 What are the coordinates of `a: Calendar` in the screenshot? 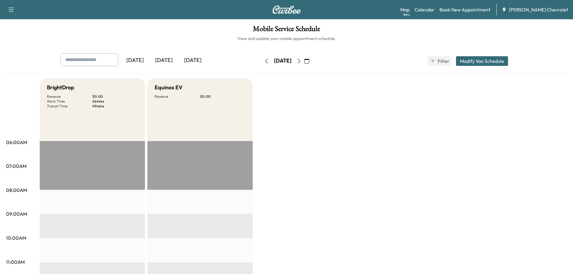 It's located at (425, 10).